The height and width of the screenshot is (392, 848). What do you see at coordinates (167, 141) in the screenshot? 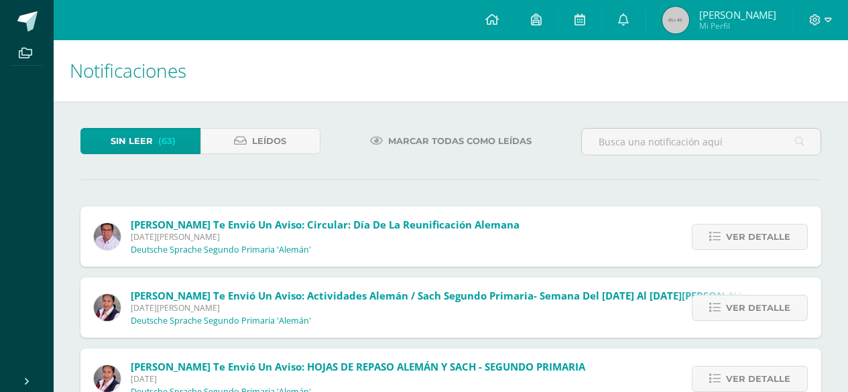
I see `span: (63)` at bounding box center [167, 141].